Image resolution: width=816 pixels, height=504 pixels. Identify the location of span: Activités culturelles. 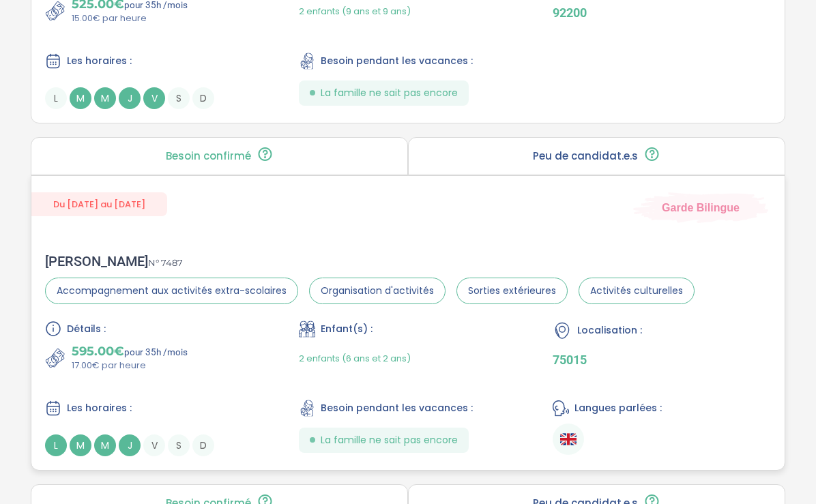
(637, 291).